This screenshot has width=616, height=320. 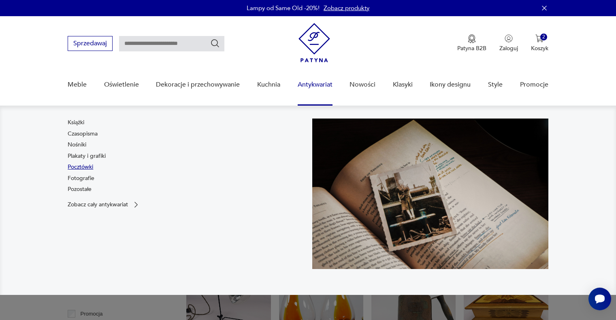 What do you see at coordinates (283, 8) in the screenshot?
I see `p: Lampy od Same Old -20%!` at bounding box center [283, 8].